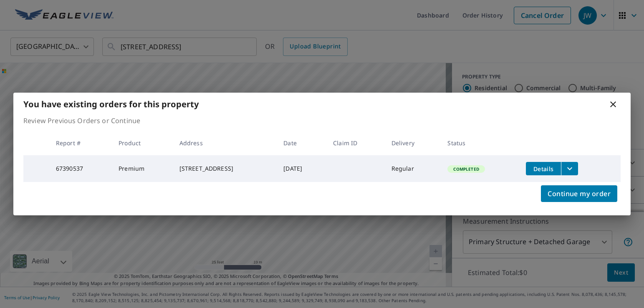 The image size is (644, 308). What do you see at coordinates (355, 143) in the screenshot?
I see `th: Claim ID` at bounding box center [355, 143].